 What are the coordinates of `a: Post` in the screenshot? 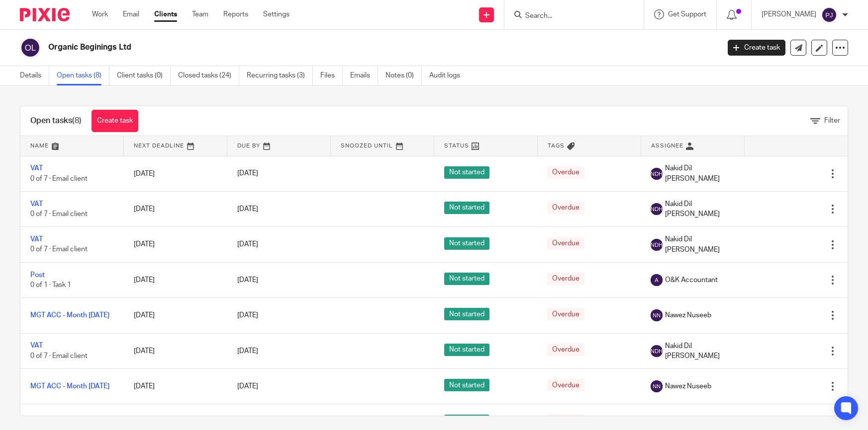 It's located at (37, 276).